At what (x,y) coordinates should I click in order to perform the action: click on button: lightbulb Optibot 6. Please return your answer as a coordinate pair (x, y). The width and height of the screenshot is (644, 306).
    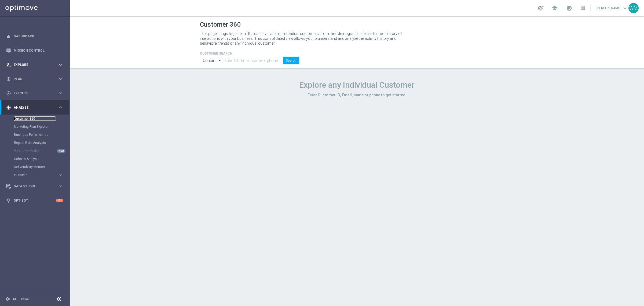
    Looking at the image, I should click on (35, 200).